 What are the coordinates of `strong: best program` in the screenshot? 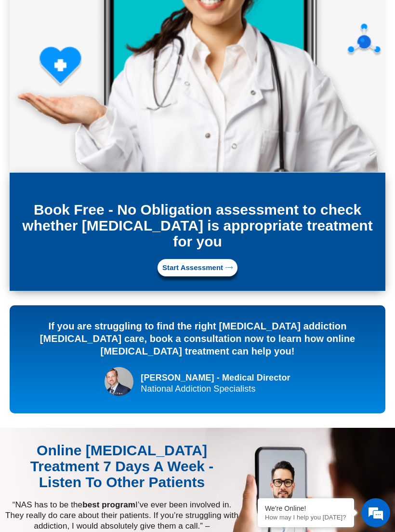 It's located at (109, 504).